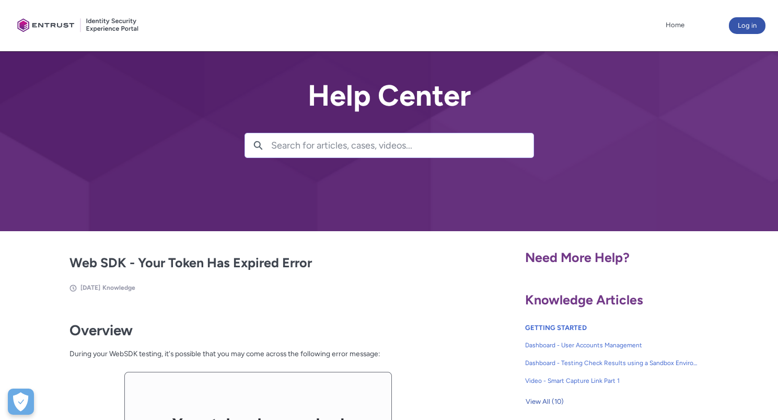 This screenshot has height=420, width=778. I want to click on h2: Help Center, so click(389, 96).